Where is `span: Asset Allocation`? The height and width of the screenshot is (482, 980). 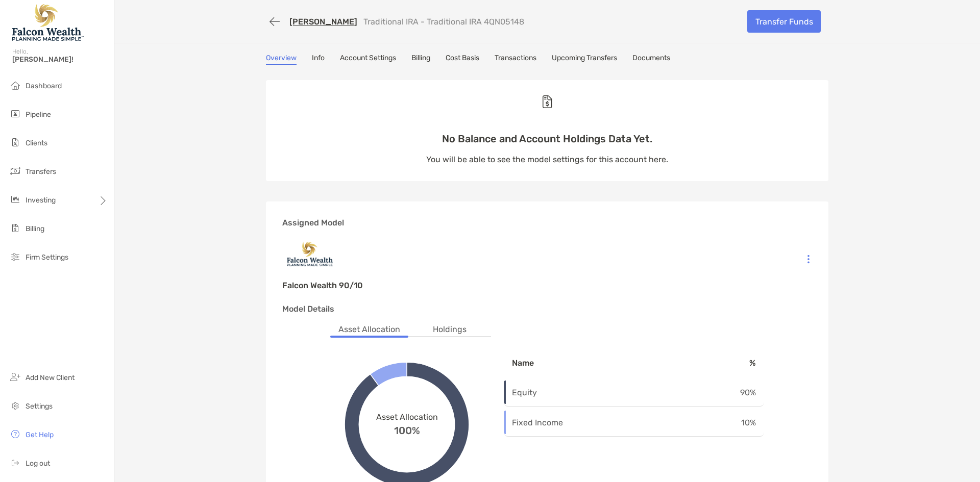 span: Asset Allocation is located at coordinates (407, 416).